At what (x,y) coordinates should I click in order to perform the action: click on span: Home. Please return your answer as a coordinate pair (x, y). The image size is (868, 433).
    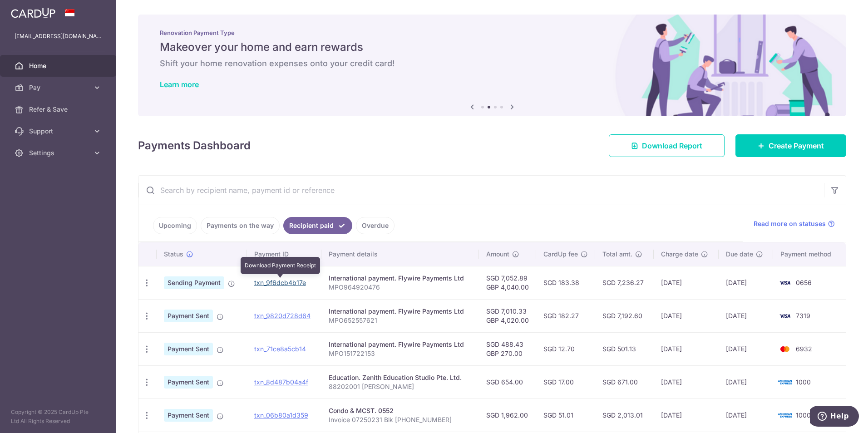
    Looking at the image, I should click on (59, 66).